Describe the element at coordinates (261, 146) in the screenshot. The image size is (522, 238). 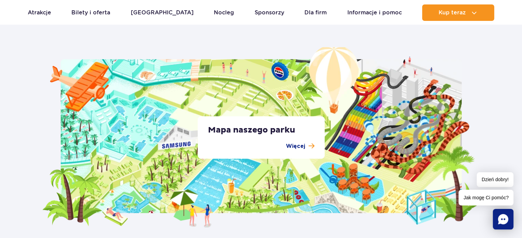
I see `a: Więcej` at that location.